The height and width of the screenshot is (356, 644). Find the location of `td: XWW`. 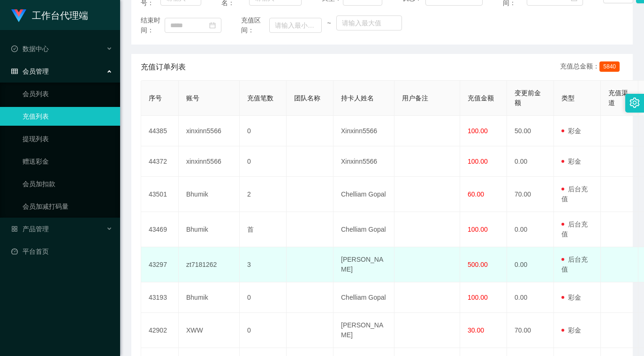

td: XWW is located at coordinates (209, 330).